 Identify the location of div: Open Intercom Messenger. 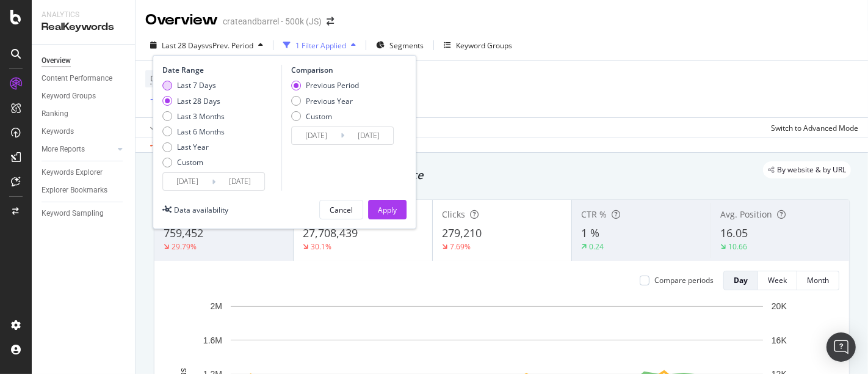
(842, 347).